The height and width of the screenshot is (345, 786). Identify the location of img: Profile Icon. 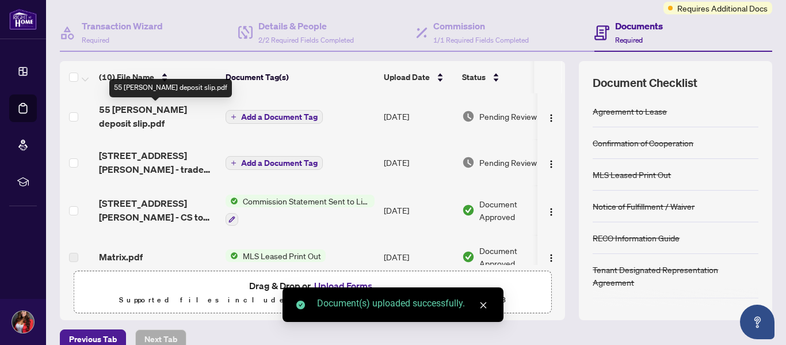
(23, 322).